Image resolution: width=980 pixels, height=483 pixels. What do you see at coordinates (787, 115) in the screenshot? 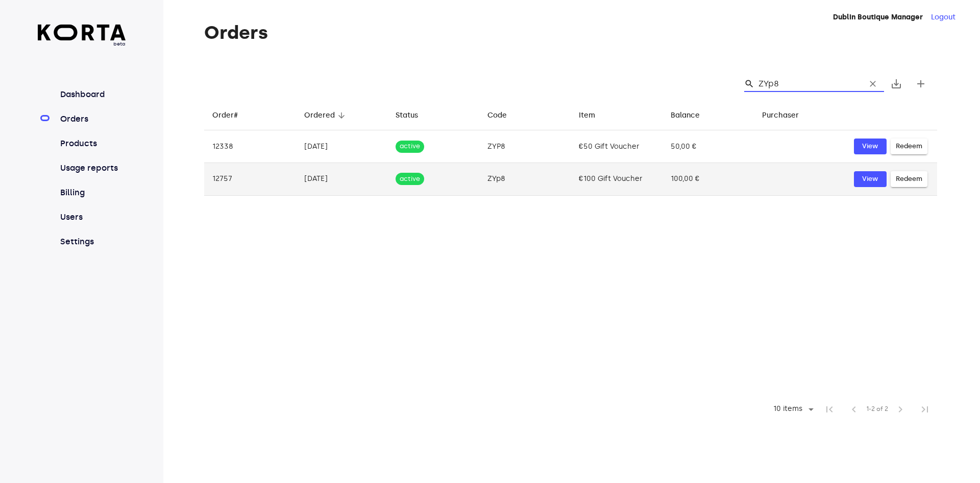
I see `span: Purchaser` at bounding box center [787, 115].